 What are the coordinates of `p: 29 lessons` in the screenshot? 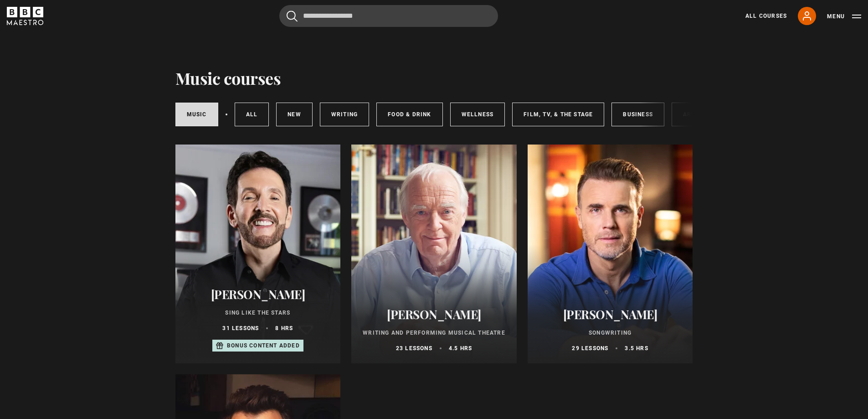 It's located at (591, 348).